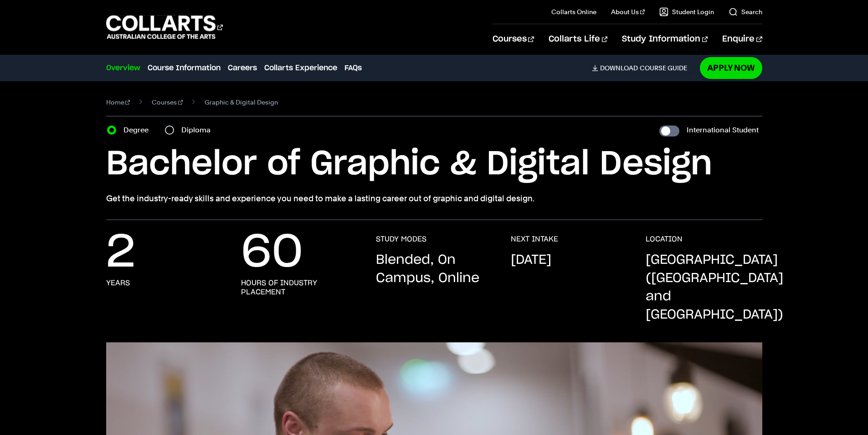  I want to click on a: Overview, so click(123, 68).